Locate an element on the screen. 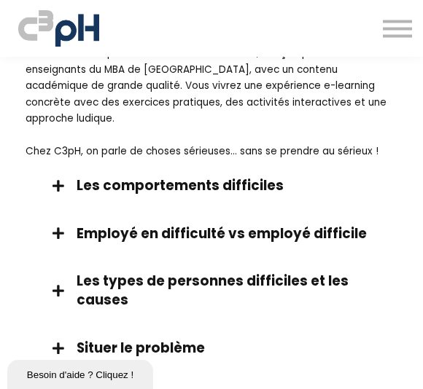  h3: Situer le problème is located at coordinates (230, 348).